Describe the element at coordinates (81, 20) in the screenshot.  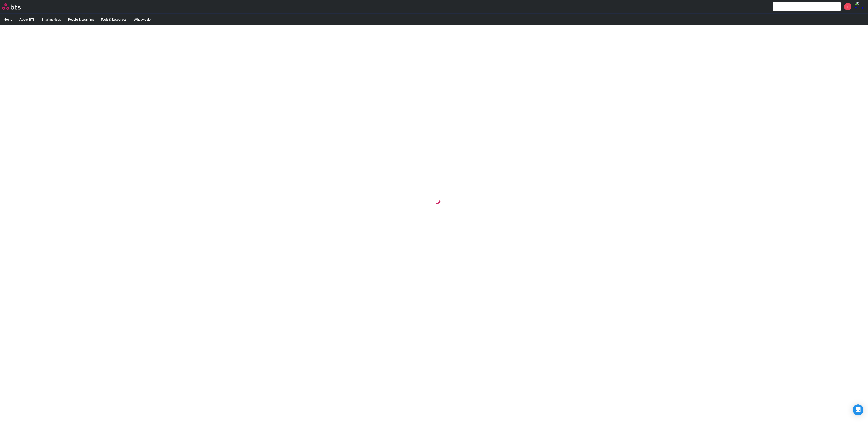
I see `label: People & Learning` at that location.